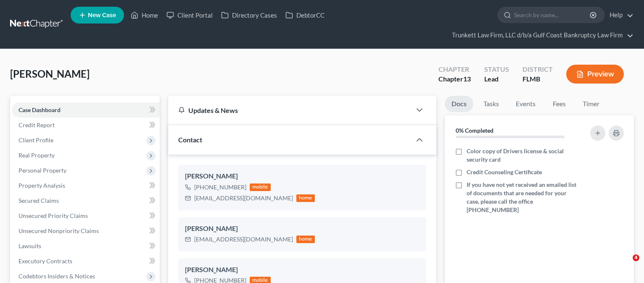  I want to click on a: Lawsuits, so click(86, 246).